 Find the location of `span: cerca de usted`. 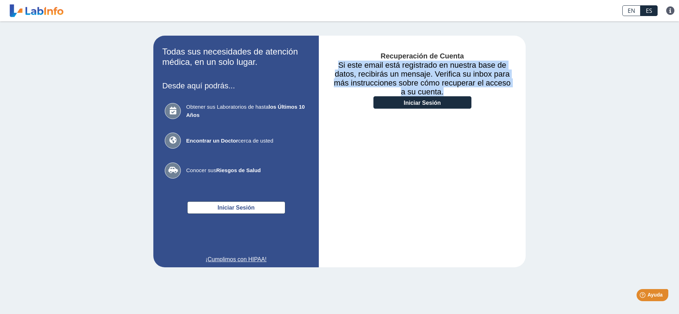

span: cerca de usted is located at coordinates (247, 141).